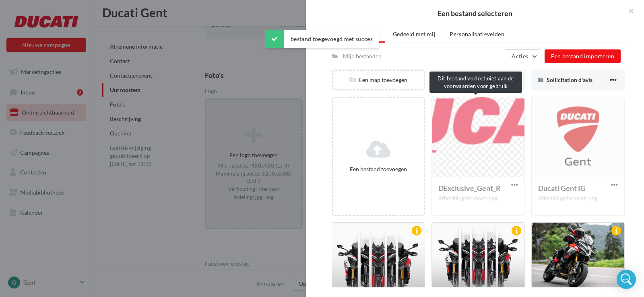  What do you see at coordinates (475, 13) in the screenshot?
I see `h2: Een bestand selecteren` at bounding box center [475, 13].